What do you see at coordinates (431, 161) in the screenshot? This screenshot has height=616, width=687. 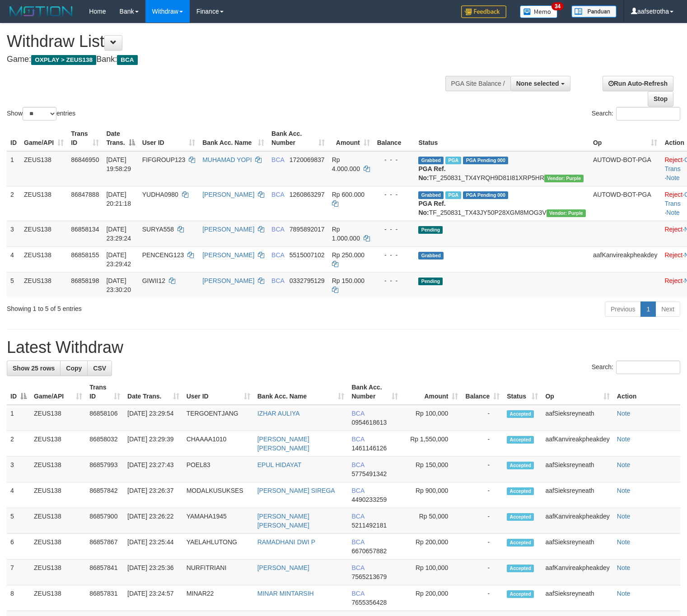 I see `span: Grabbed` at bounding box center [431, 161].